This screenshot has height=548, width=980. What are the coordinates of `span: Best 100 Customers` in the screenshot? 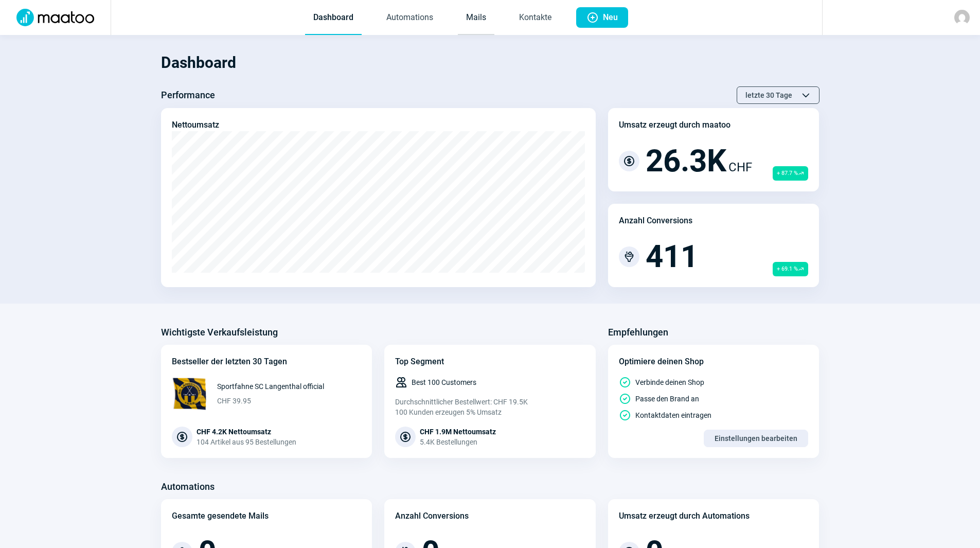 It's located at (444, 382).